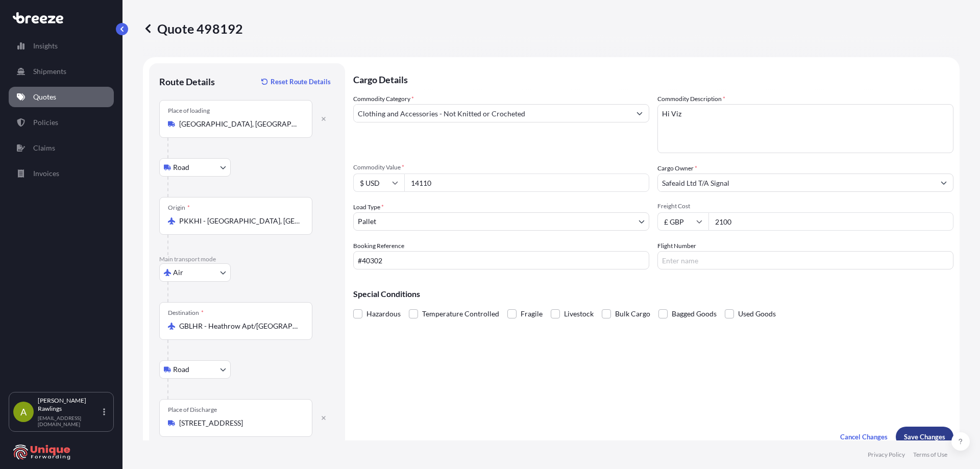 Image resolution: width=980 pixels, height=469 pixels. What do you see at coordinates (831, 222) in the screenshot?
I see `input: Enter amount` at bounding box center [831, 222].